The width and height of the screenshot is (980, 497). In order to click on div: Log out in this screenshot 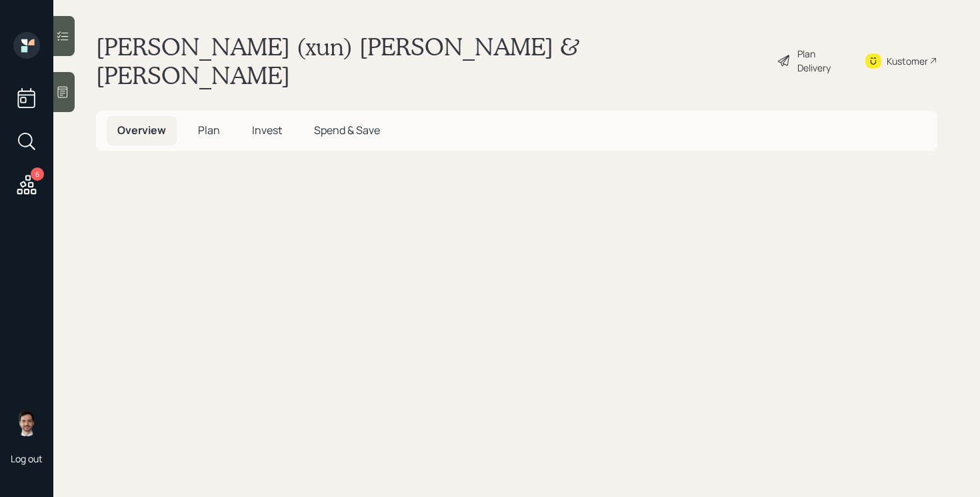, I will do `click(27, 458)`.